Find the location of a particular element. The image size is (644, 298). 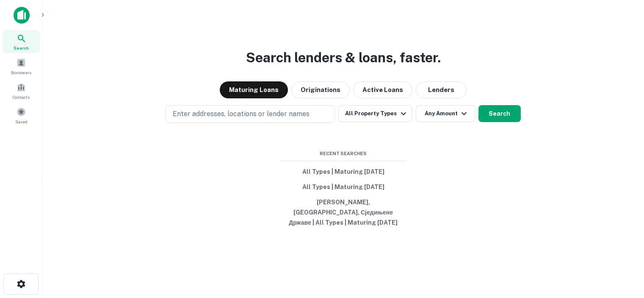

div: Search is located at coordinates (21, 42).